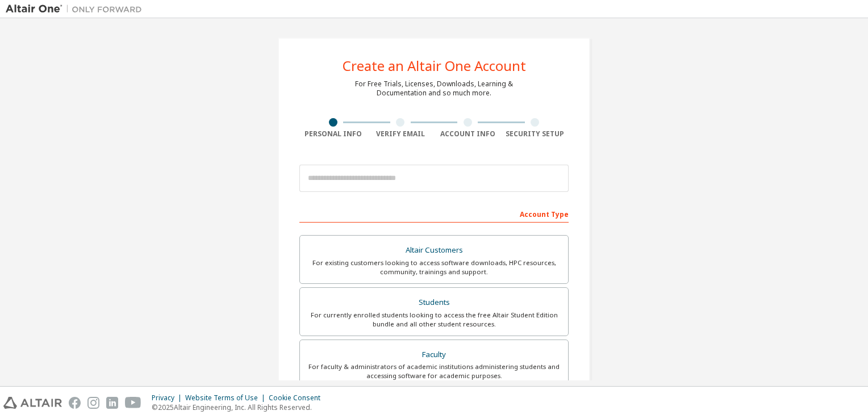 Image resolution: width=868 pixels, height=419 pixels. Describe the element at coordinates (133, 403) in the screenshot. I see `img: youtube.svg` at that location.